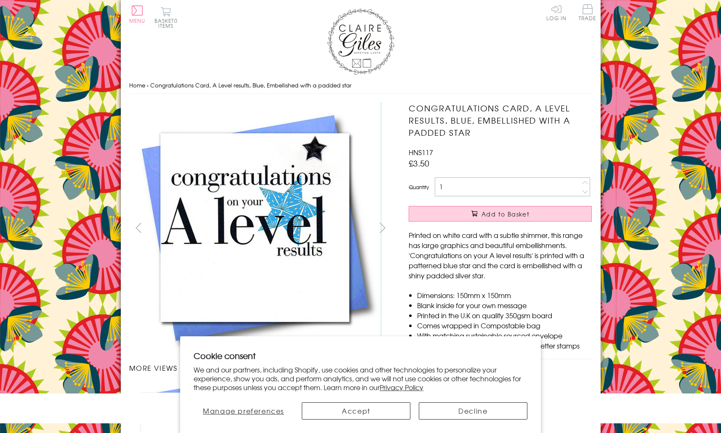 The width and height of the screenshot is (721, 433). What do you see at coordinates (356, 411) in the screenshot?
I see `button: Accept` at bounding box center [356, 411].